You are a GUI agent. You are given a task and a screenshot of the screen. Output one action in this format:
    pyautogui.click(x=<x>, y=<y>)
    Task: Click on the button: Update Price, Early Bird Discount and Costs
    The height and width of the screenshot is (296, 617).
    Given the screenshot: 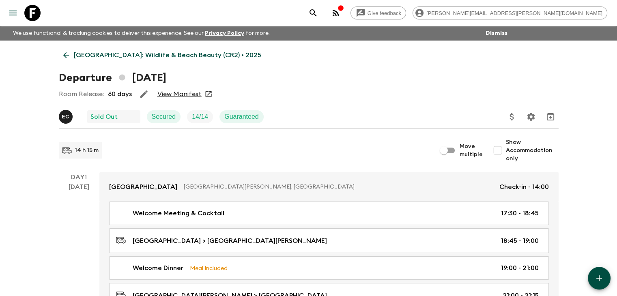 What is the action you would take?
    pyautogui.click(x=512, y=117)
    